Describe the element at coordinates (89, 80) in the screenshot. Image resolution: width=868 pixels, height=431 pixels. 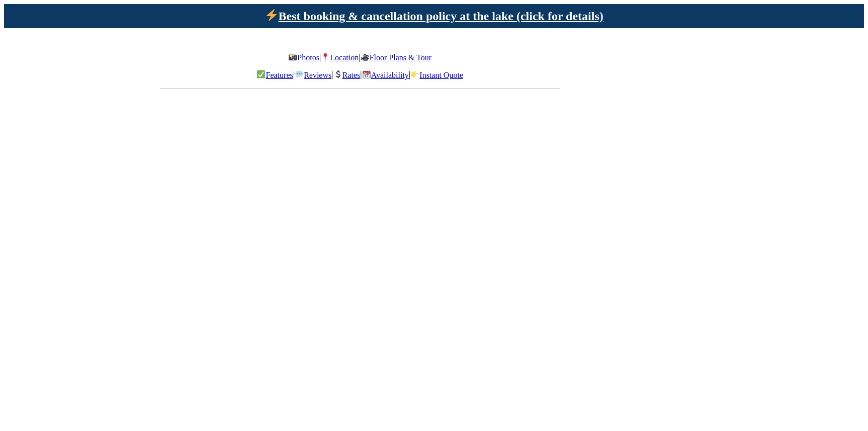
I see `img: Branson Family Retreats Logo` at that location.